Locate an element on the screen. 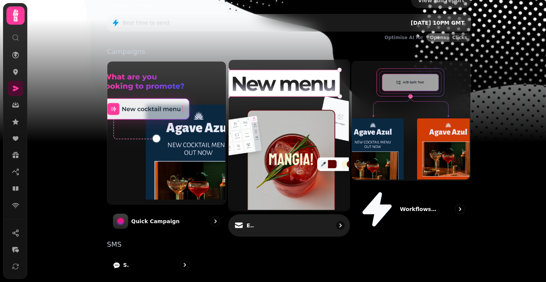  a: Quick CampaignQuick Campaign is located at coordinates (166, 148).